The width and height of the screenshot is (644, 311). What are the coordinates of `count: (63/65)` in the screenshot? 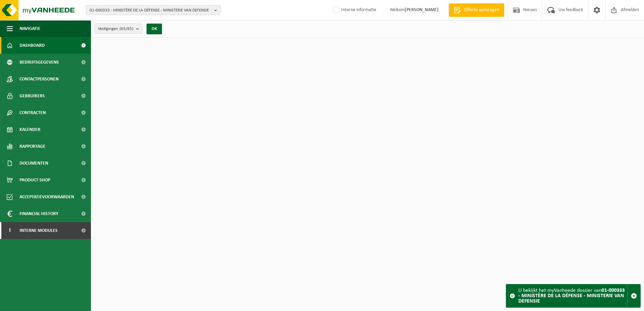 It's located at (126, 29).